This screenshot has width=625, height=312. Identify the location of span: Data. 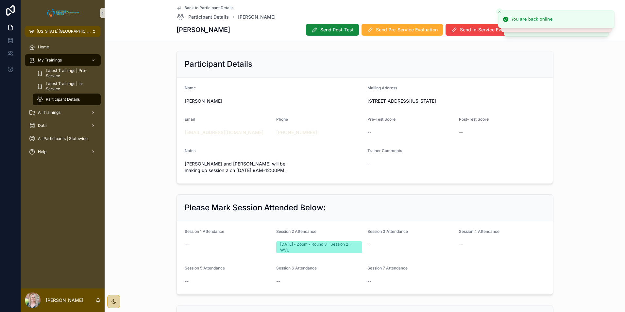
(42, 126).